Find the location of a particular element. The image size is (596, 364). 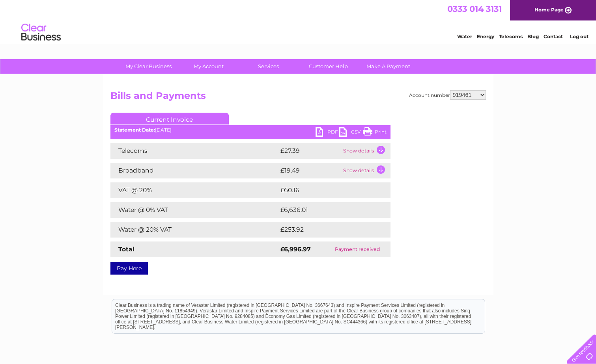

a: PDF is located at coordinates (327, 133).